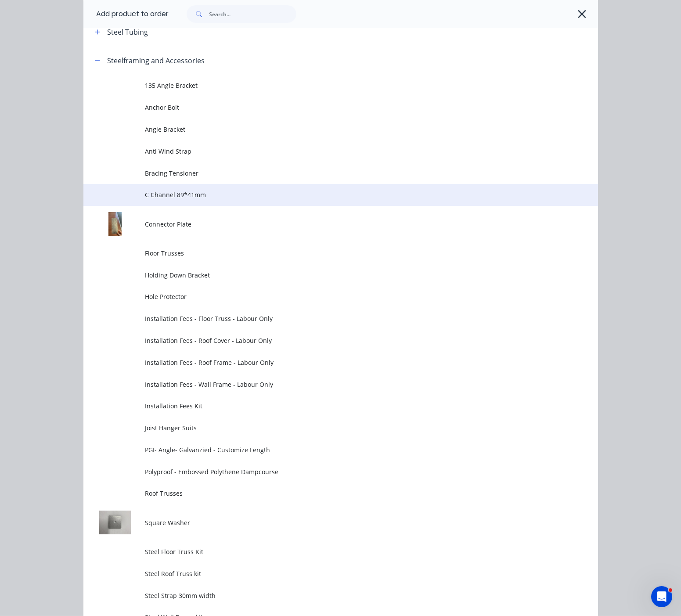 This screenshot has width=681, height=616. What do you see at coordinates (157, 61) in the screenshot?
I see `div: Steelframing and Accessories` at bounding box center [157, 61].